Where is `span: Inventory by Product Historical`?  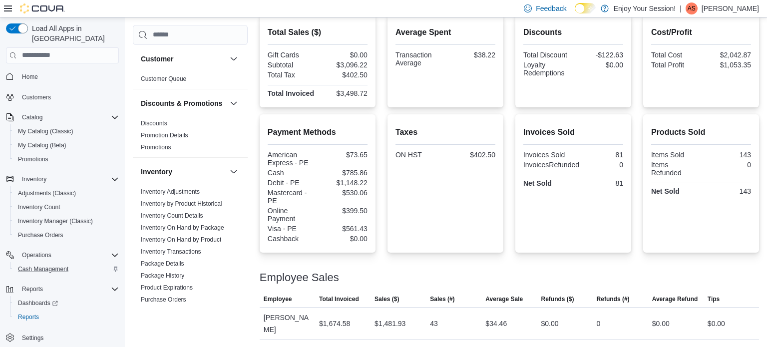
span: Inventory by Product Historical is located at coordinates (181, 204).